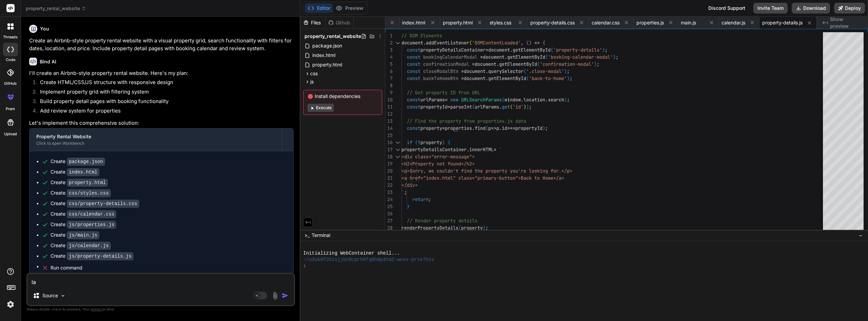 The height and width of the screenshot is (321, 868). What do you see at coordinates (91, 214) in the screenshot?
I see `code: css/calendar.css` at bounding box center [91, 214].